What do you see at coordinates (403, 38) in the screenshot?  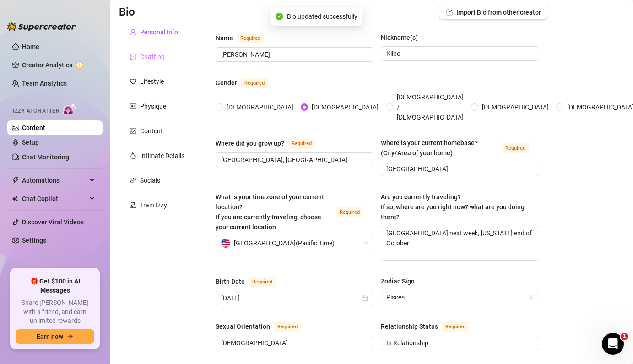 I see `label: Nickname(s)` at bounding box center [403, 38].